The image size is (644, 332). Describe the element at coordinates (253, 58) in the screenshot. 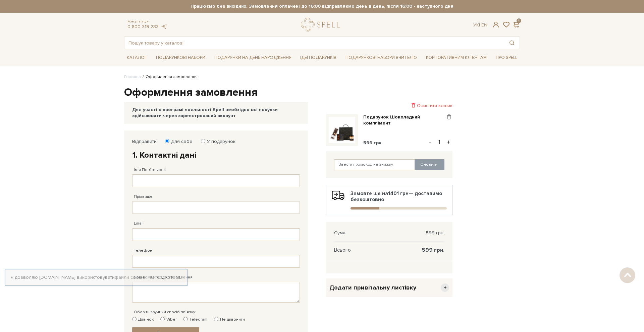

I see `a: Подарунки на День народження` at that location.